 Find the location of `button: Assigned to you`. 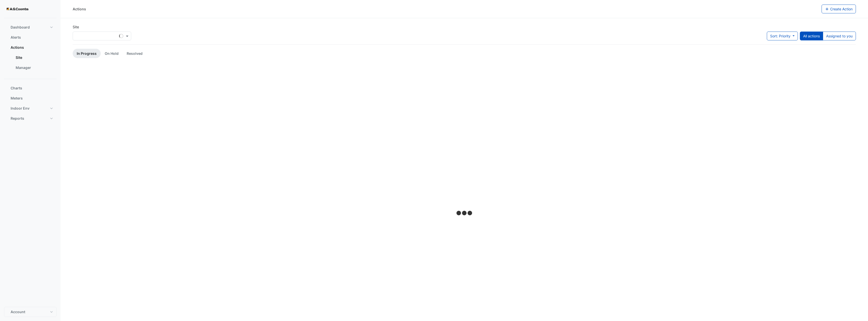

button: Assigned to you is located at coordinates (839, 36).